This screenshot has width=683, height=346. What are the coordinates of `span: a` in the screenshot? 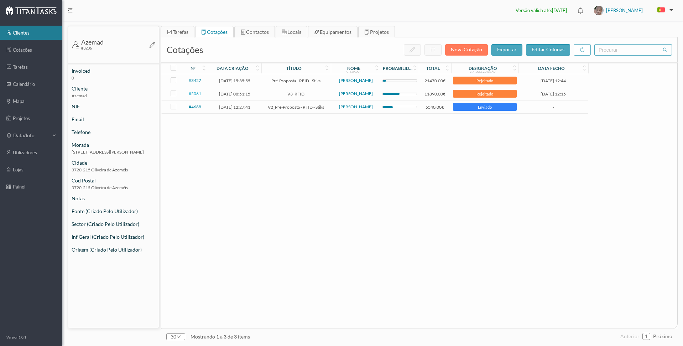 It's located at (221, 336).